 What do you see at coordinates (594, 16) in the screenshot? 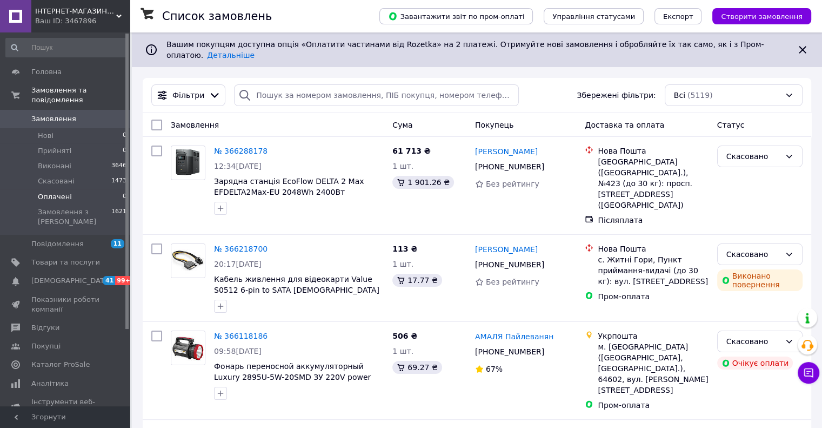
I see `button: Управління статусами` at bounding box center [594, 16].